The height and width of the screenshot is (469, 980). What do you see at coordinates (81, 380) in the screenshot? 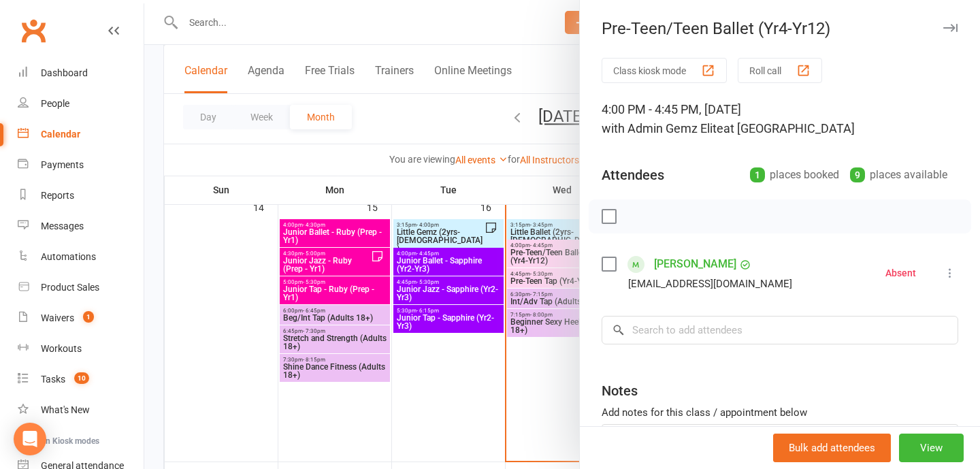
I see `a: Tasks 10` at bounding box center [81, 380].